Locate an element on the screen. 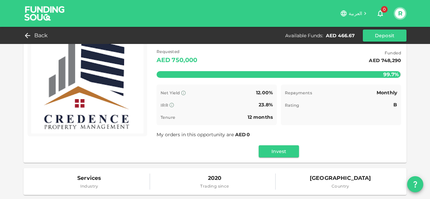 The image size is (430, 199). span: Back is located at coordinates (41, 36).